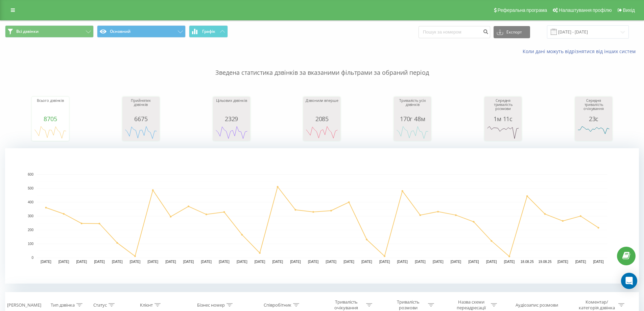 This screenshot has width=644, height=311. I want to click on text: 0, so click(32, 257).